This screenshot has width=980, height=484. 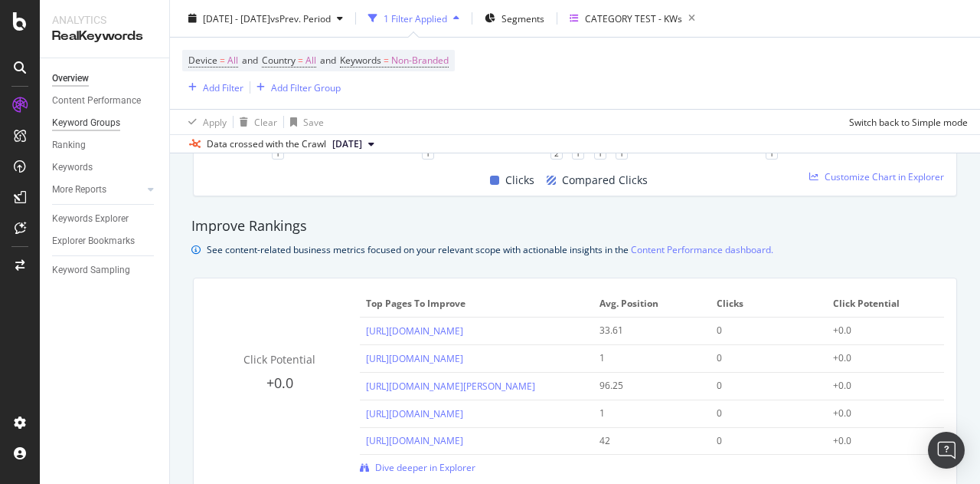 I want to click on span: Non-Branded, so click(x=420, y=60).